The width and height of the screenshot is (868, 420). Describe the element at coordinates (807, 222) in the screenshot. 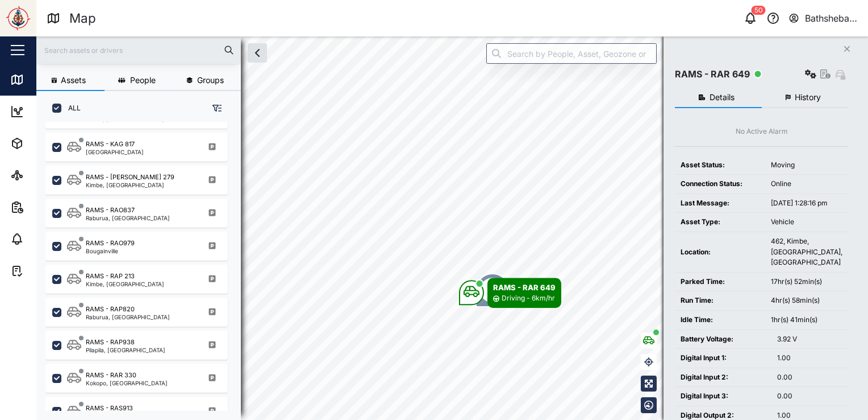

I see `div: Vehicle` at that location.